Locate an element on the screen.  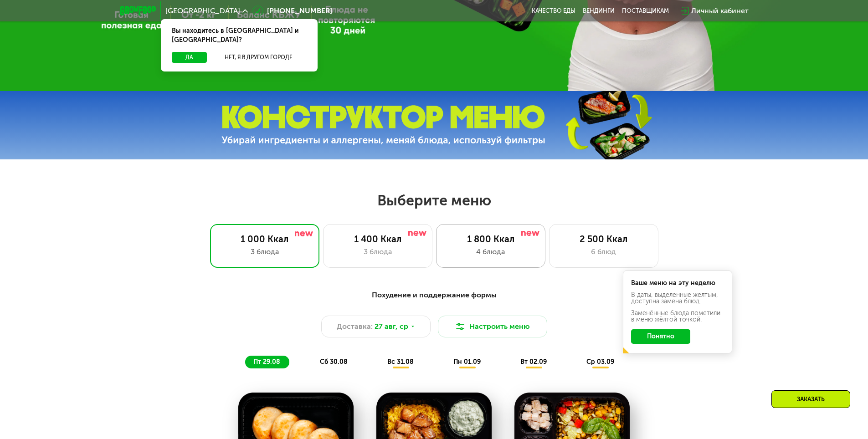
span: вт 02.09 is located at coordinates (534, 362).